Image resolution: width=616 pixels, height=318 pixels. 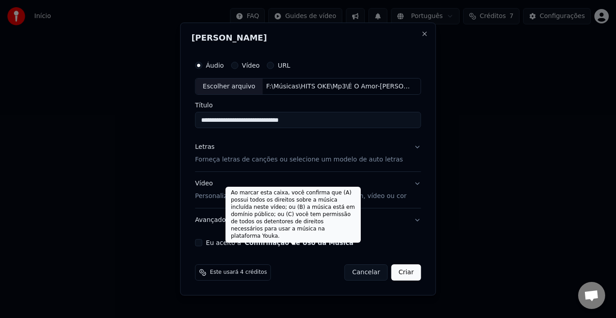 I want to click on button: LetrasForneça letras de canções ou selecione um modelo de auto letras, so click(x=308, y=154).